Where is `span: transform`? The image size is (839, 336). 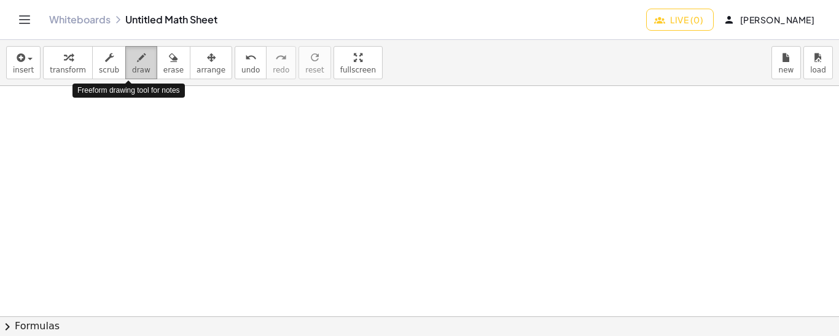
span: transform is located at coordinates (68, 70).